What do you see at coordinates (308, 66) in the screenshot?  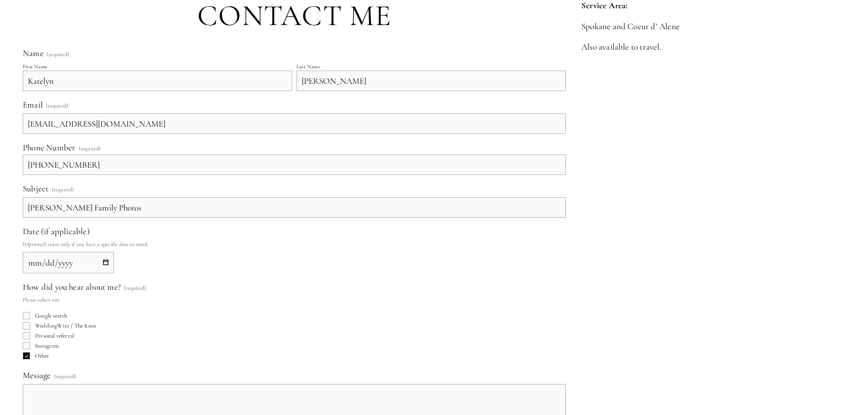 I see `div: Last Name` at bounding box center [308, 66].